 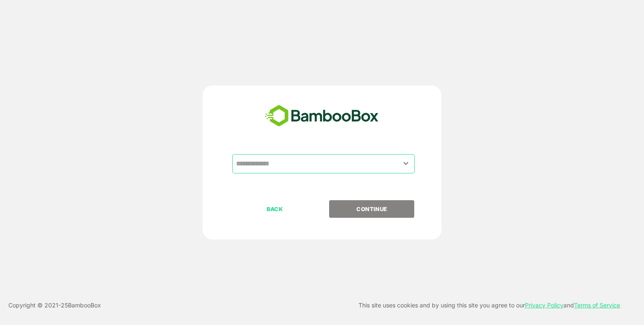 What do you see at coordinates (275, 209) in the screenshot?
I see `p: BACK` at bounding box center [275, 209].